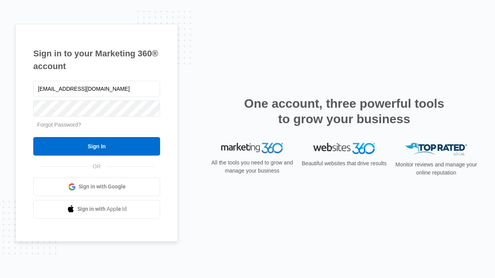 Image resolution: width=495 pixels, height=278 pixels. Describe the element at coordinates (102, 209) in the screenshot. I see `span: Sign in with Apple Id` at that location.